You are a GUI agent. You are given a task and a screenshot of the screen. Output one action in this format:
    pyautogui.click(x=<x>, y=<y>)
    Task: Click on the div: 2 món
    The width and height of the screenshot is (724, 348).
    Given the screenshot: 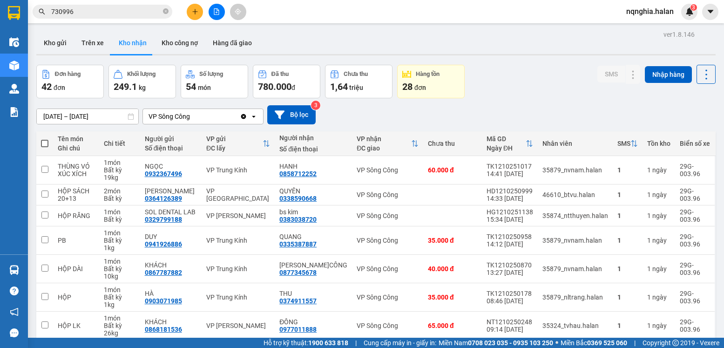 What is the action you would take?
    pyautogui.click(x=119, y=191)
    